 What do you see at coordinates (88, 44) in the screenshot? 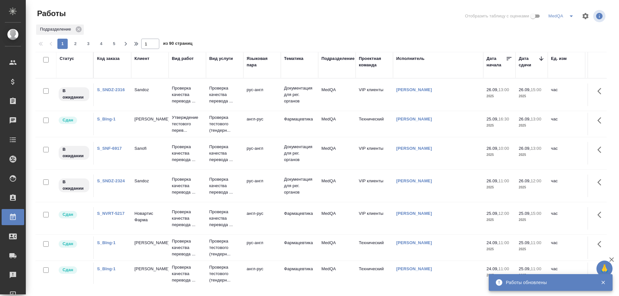
I see `button: 3` at bounding box center [88, 44].